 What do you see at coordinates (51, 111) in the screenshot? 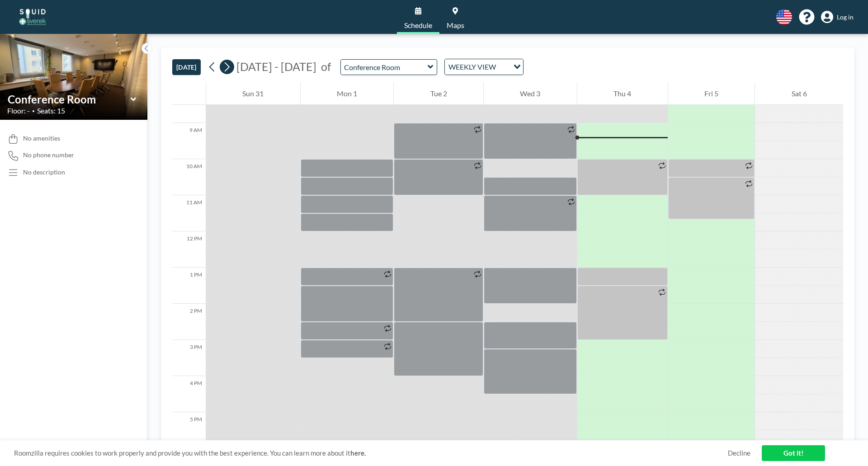
I see `span: Seats: 15` at bounding box center [51, 111].